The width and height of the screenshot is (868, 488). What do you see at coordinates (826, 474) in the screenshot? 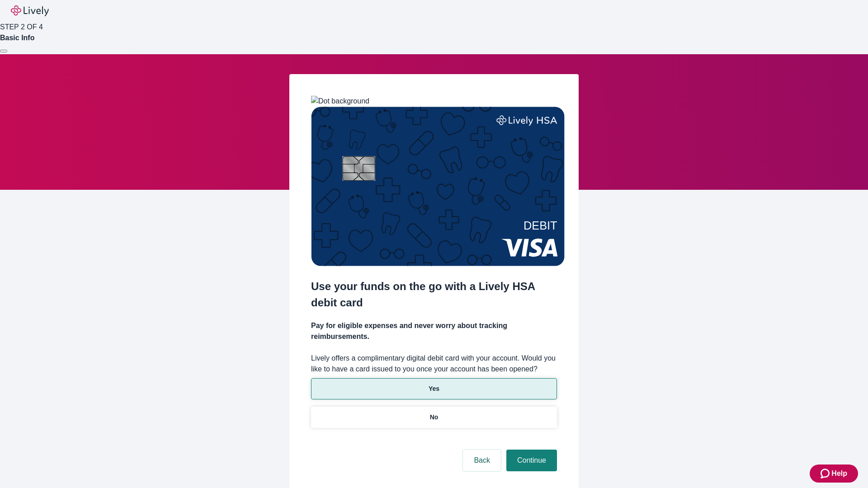
I see `svg: Zendesk support icon` at bounding box center [826, 474].